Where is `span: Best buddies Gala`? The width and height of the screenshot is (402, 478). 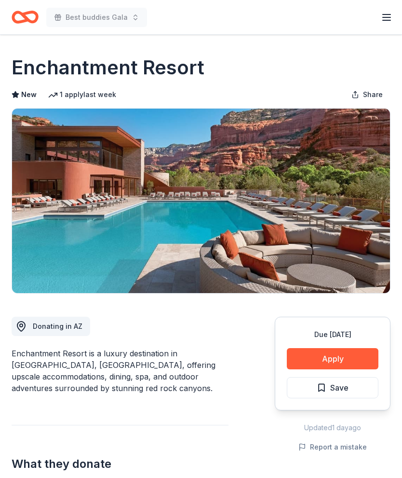
span: Best buddies Gala is located at coordinates (97, 17).